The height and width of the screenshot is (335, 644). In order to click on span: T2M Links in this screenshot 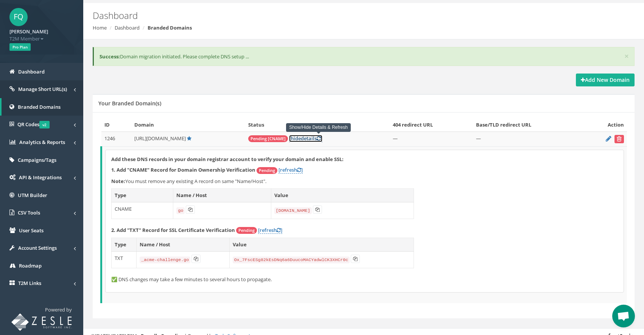, I will do `click(29, 283)`.